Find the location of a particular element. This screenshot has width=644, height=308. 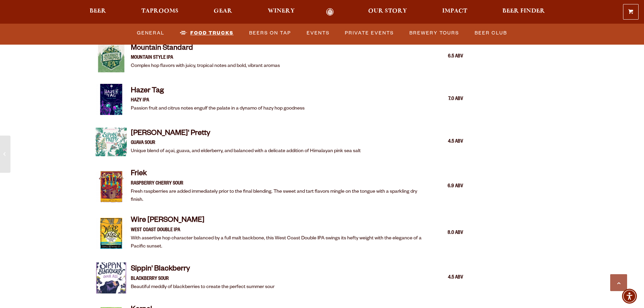

a: General is located at coordinates (151, 33).